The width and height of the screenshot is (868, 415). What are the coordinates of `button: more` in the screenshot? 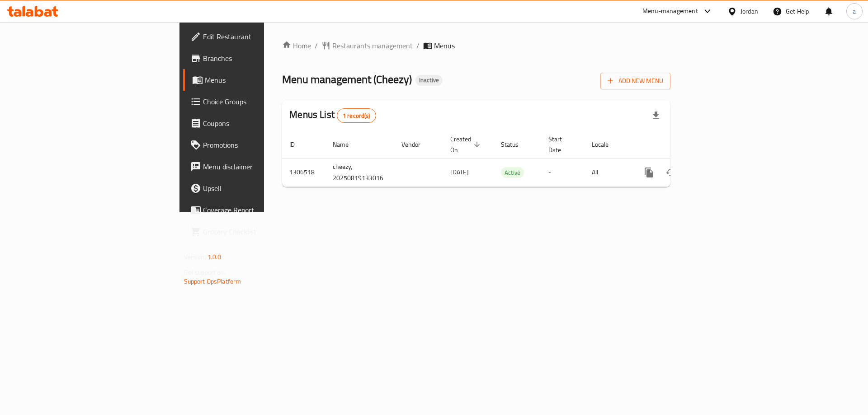 It's located at (649, 173).